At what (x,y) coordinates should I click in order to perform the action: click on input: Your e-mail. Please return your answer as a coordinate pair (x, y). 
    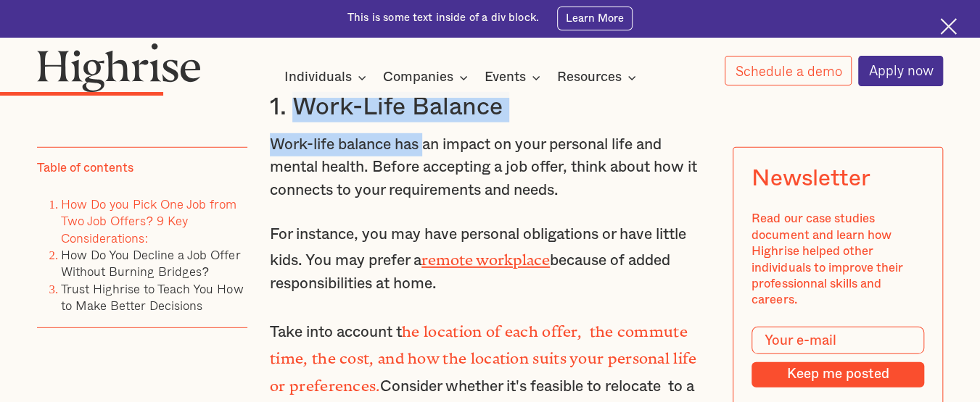
    Looking at the image, I should click on (838, 340).